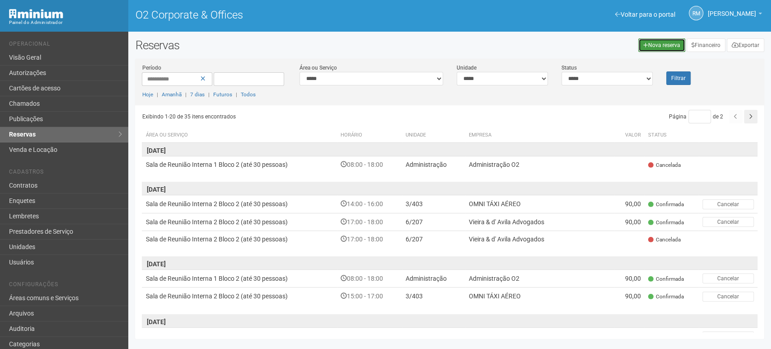 The height and width of the screenshot is (349, 771). Describe the element at coordinates (147, 94) in the screenshot. I see `a: Hoje` at that location.